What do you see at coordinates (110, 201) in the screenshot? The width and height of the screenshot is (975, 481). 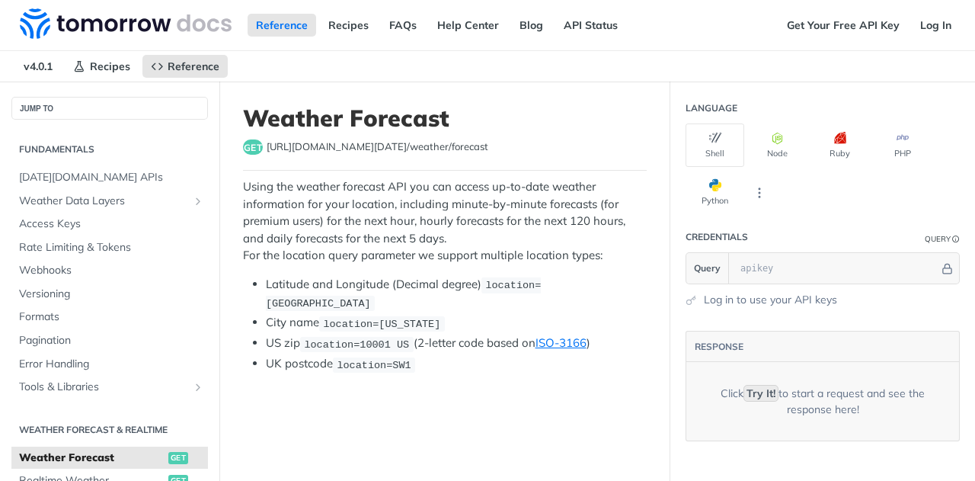 I see `a: Weather Data LayersShow subpages for Weather Data Layers` at bounding box center [110, 201].